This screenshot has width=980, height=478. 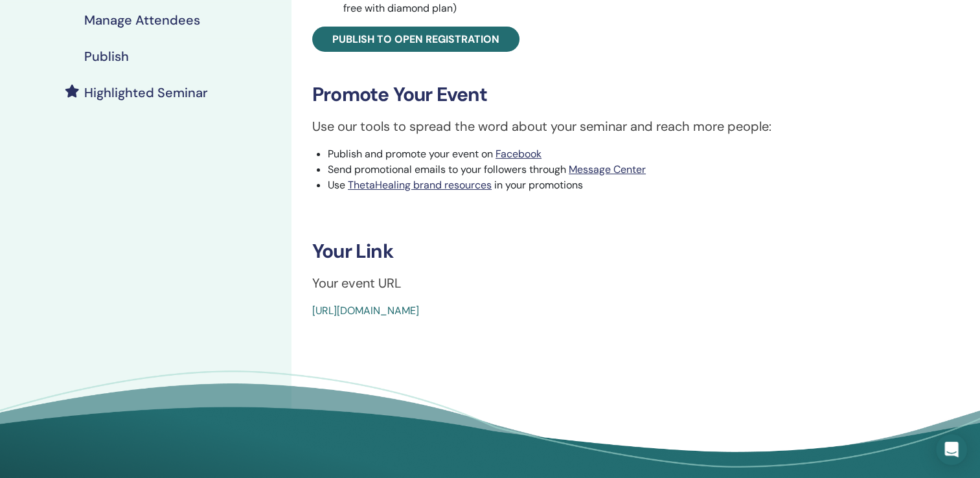 I want to click on p: Use our tools to spread the word about your seminar and reach more people:, so click(x=618, y=127).